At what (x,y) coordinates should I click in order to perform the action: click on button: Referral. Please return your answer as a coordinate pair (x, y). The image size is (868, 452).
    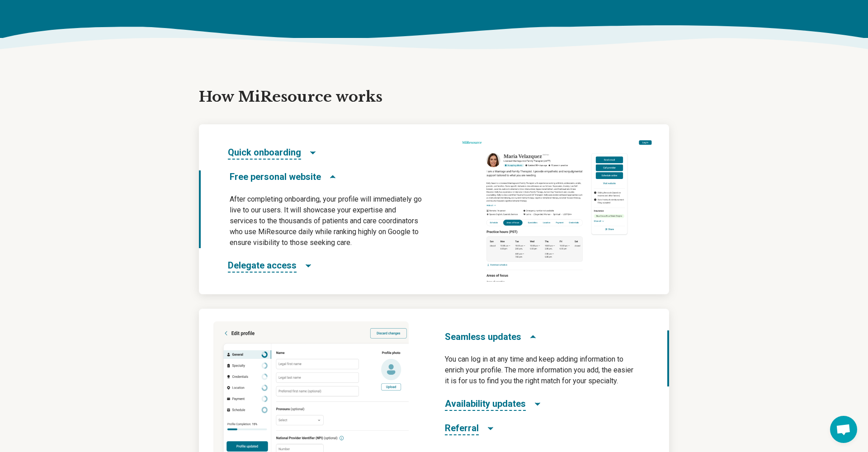
    Looking at the image, I should click on (469, 429).